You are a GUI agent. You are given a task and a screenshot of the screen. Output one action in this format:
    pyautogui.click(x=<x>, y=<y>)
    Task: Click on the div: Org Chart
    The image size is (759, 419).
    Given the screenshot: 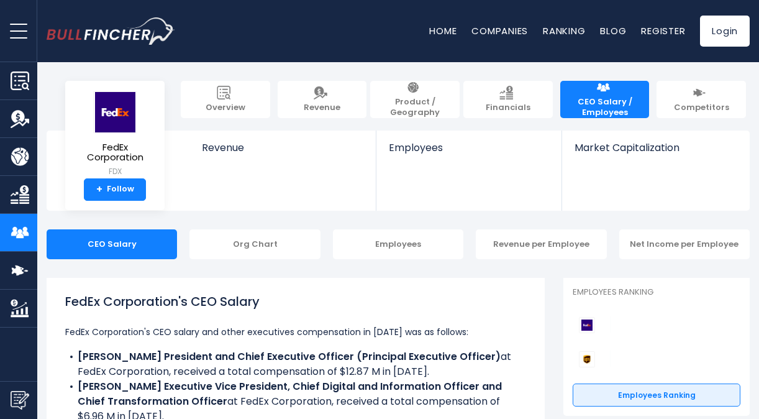 What is the action you would take?
    pyautogui.click(x=255, y=244)
    